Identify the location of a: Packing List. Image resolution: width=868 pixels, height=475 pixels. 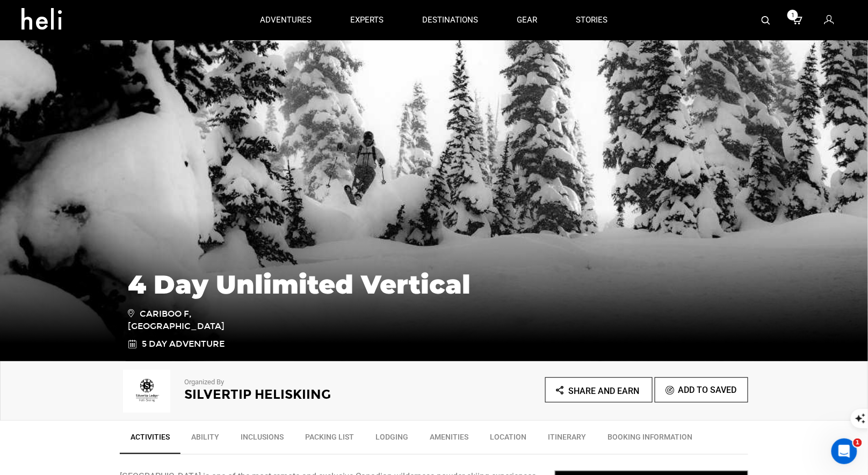
(330, 440).